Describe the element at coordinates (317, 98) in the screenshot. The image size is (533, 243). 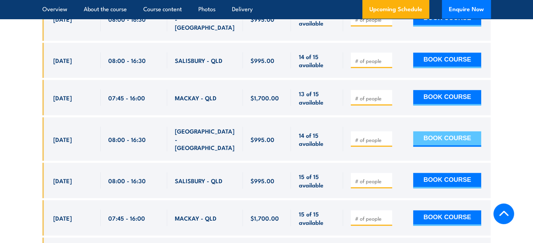
I see `span: 13 of 15 available` at that location.